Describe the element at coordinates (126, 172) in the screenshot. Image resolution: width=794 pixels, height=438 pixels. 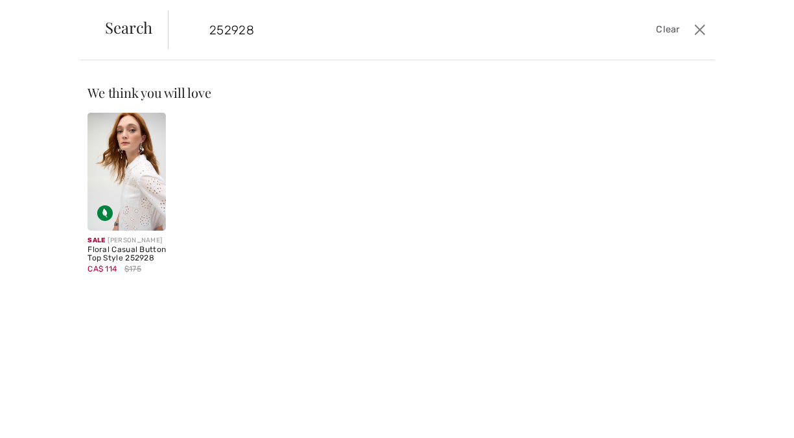
I see `a: Floral Casual Button Top Style 252928. White` at that location.